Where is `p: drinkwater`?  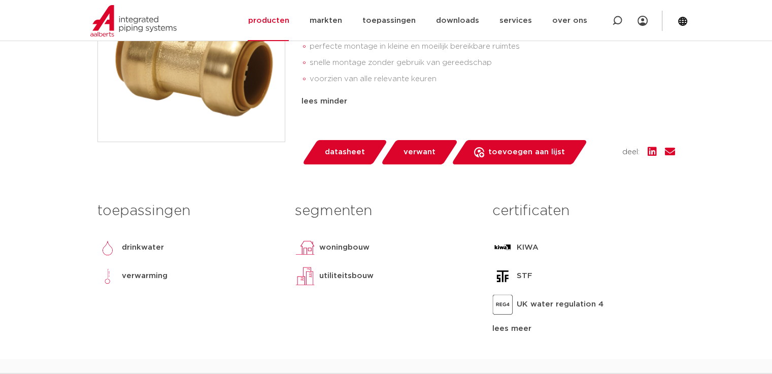 p: drinkwater is located at coordinates (143, 248).